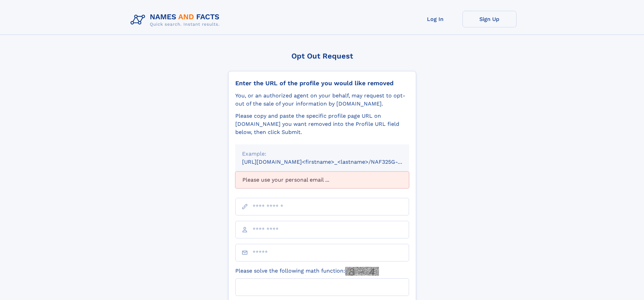 The height and width of the screenshot is (300, 644). Describe the element at coordinates (322, 100) in the screenshot. I see `div: You, or an authorized agent on your behalf, may request to opt-out of the sale of your informatio...` at that location.